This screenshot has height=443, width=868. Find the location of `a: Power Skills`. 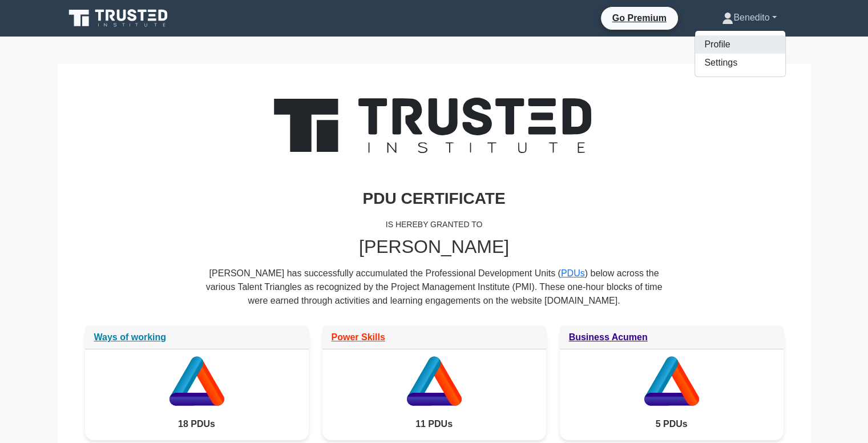

a: Power Skills is located at coordinates (358, 337).